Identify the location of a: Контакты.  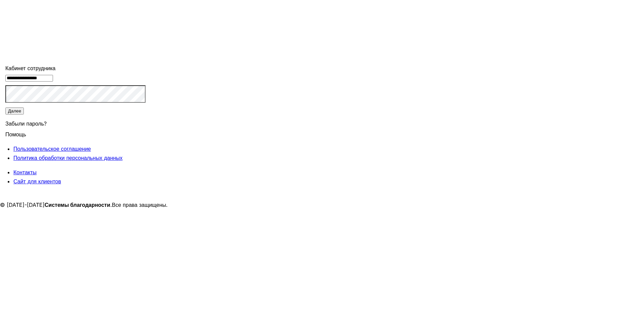
(25, 172).